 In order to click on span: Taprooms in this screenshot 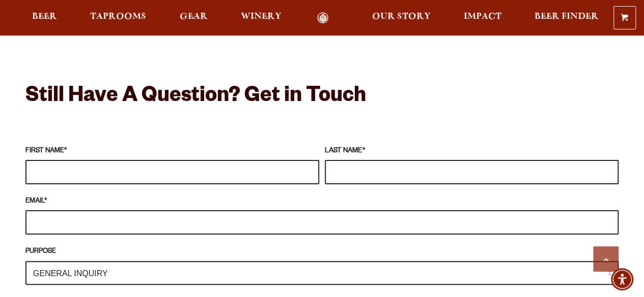, I will do `click(118, 17)`.